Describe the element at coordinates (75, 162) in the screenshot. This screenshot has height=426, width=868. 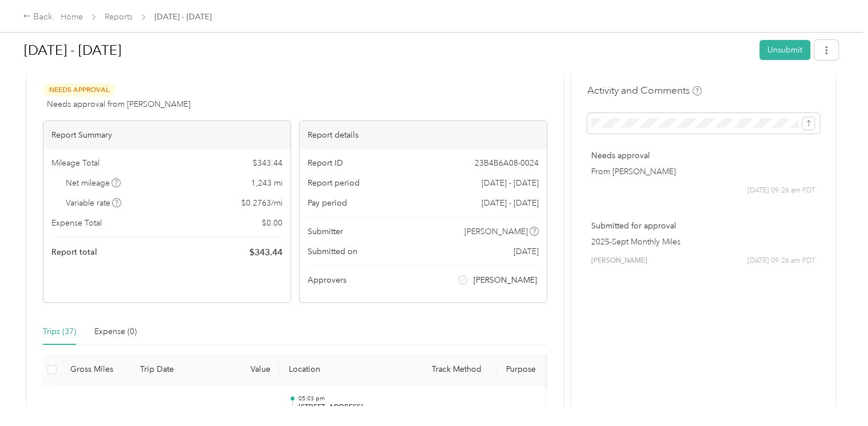
I see `span: Mileage Total` at that location.